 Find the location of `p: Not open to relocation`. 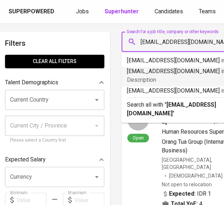

p: Not open to relocation is located at coordinates (187, 184).